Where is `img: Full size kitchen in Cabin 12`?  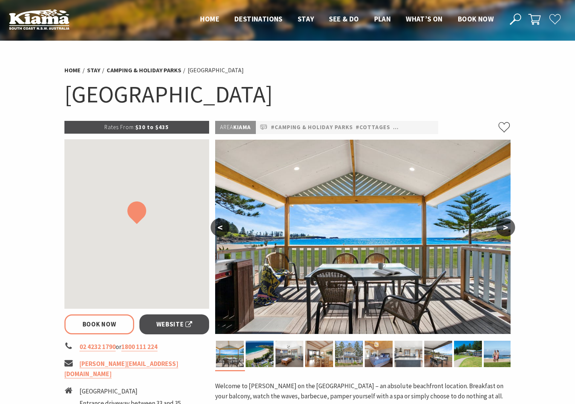 img: Full size kitchen in Cabin 12 is located at coordinates (408, 354).